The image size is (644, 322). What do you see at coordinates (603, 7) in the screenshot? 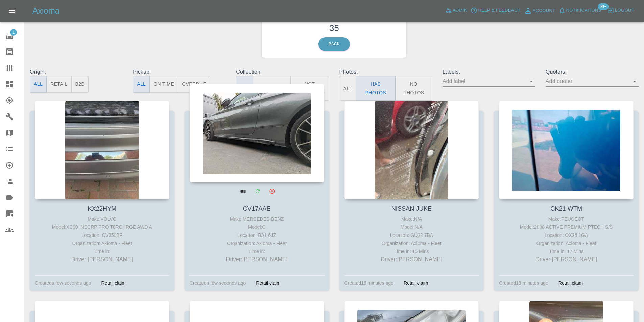
I see `span: 99+` at bounding box center [603, 7].